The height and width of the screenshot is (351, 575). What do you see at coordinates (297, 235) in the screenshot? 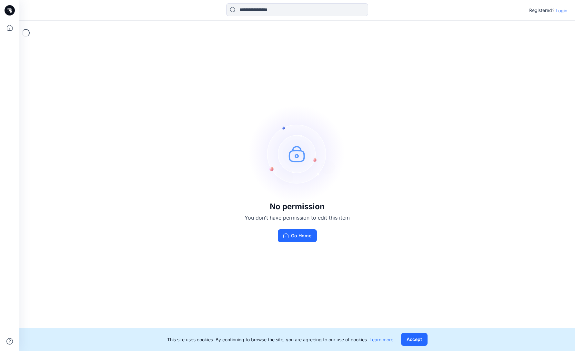
I see `a: Go Home` at bounding box center [297, 235].